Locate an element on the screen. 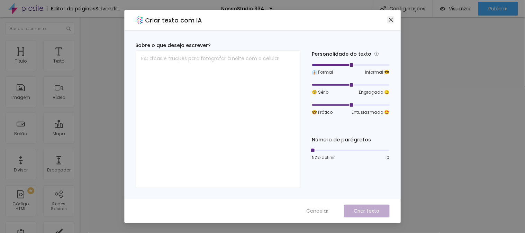 The width and height of the screenshot is (525, 233). span: Não definir is located at coordinates (324, 158).